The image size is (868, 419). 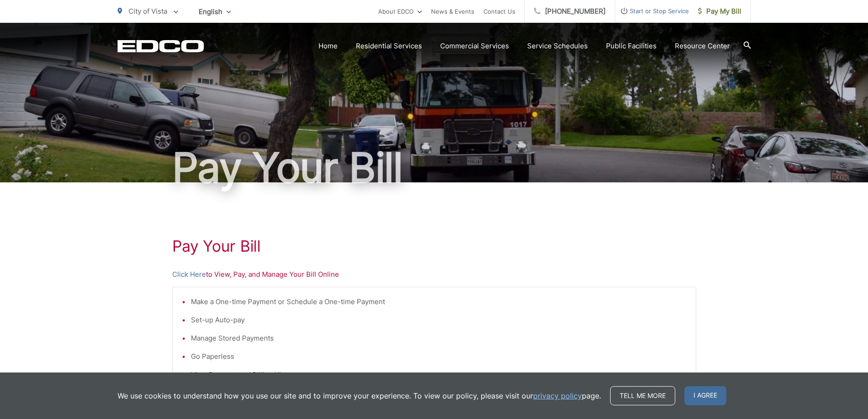 What do you see at coordinates (189, 274) in the screenshot?
I see `a: Click Here` at bounding box center [189, 274].